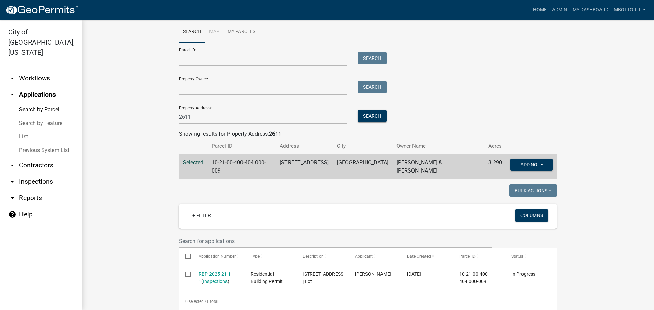 The height and width of the screenshot is (310, 654). Describe the element at coordinates (12, 95) in the screenshot. I see `i: arrow_drop_up` at that location.